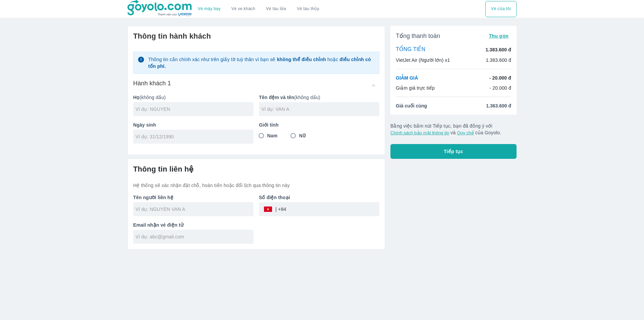 The image size is (644, 320). Describe the element at coordinates (195, 209) in the screenshot. I see `input: Ví dụ: NGUYEN VAN A` at that location.